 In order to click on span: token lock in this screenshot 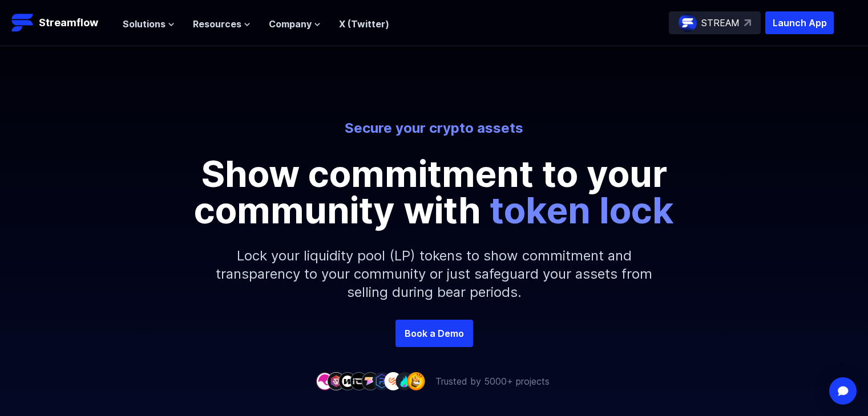, I will do `click(581, 210)`.